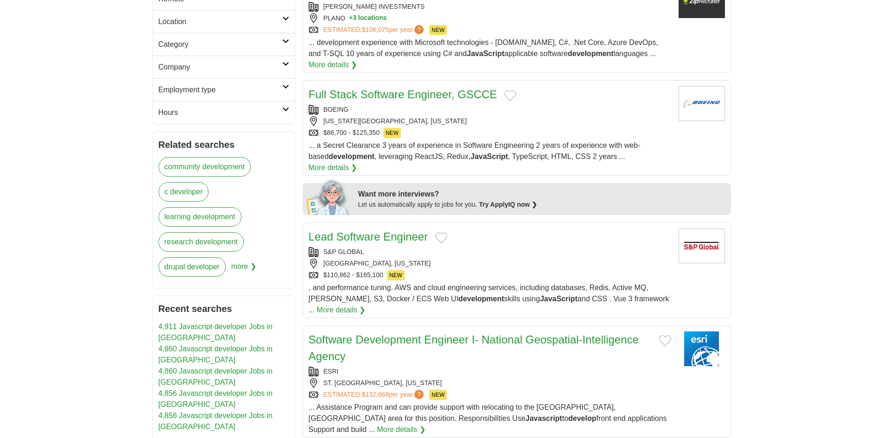 The height and width of the screenshot is (438, 883). Describe the element at coordinates (224, 21) in the screenshot. I see `a: Location` at that location.